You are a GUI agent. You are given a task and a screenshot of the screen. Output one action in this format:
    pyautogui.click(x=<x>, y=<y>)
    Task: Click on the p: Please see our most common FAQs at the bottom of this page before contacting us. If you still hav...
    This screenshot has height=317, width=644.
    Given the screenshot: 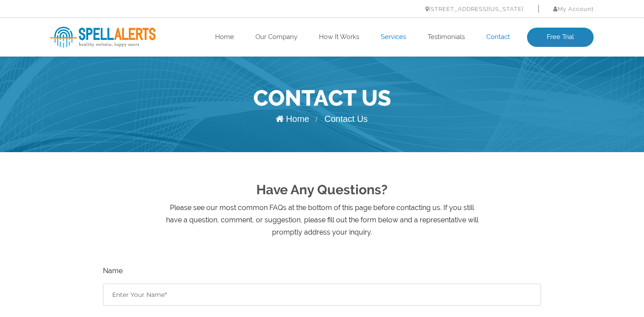 What is the action you would take?
    pyautogui.click(x=322, y=220)
    